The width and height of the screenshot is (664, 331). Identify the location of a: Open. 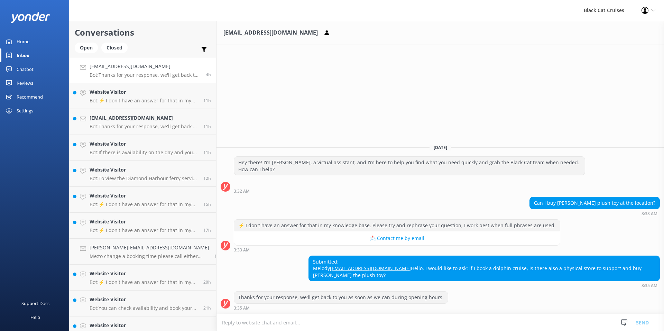
(88, 47).